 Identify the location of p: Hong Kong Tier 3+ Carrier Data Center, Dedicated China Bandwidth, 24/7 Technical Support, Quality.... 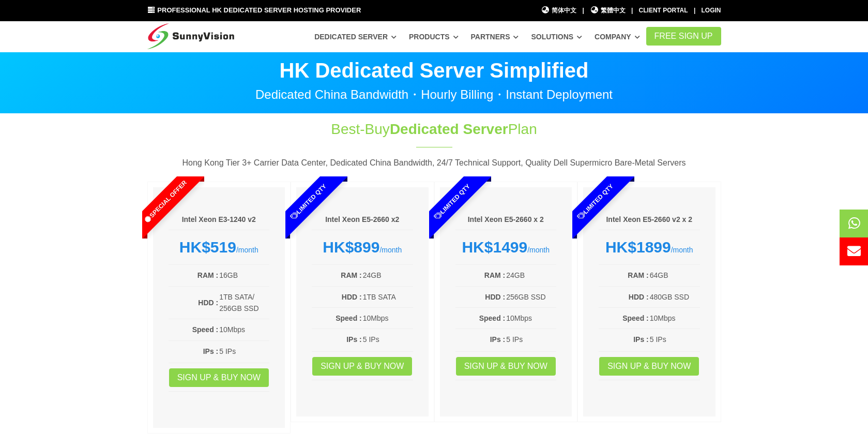
(434, 163).